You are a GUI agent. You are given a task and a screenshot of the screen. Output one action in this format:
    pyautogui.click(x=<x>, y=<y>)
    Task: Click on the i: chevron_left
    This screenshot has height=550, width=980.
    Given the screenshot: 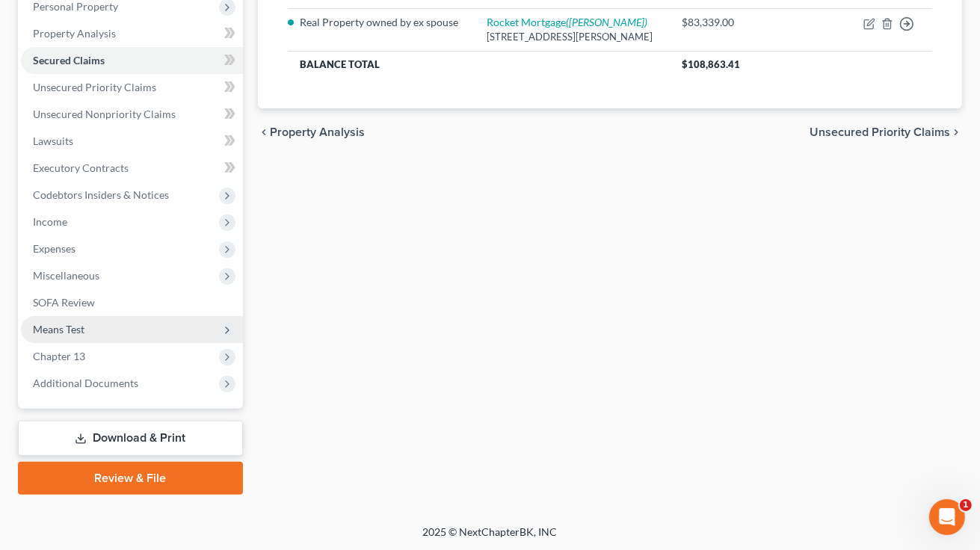 What is the action you would take?
    pyautogui.click(x=264, y=133)
    